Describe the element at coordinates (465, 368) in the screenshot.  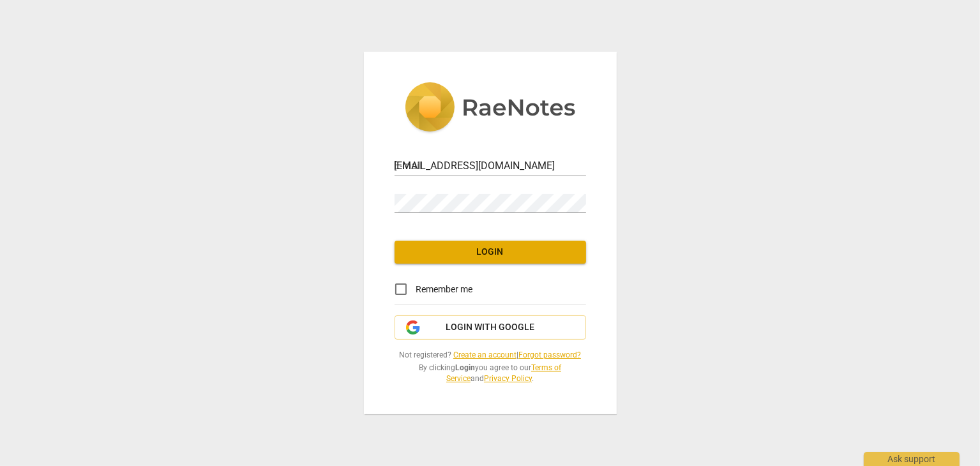
I see `b: Login` at that location.